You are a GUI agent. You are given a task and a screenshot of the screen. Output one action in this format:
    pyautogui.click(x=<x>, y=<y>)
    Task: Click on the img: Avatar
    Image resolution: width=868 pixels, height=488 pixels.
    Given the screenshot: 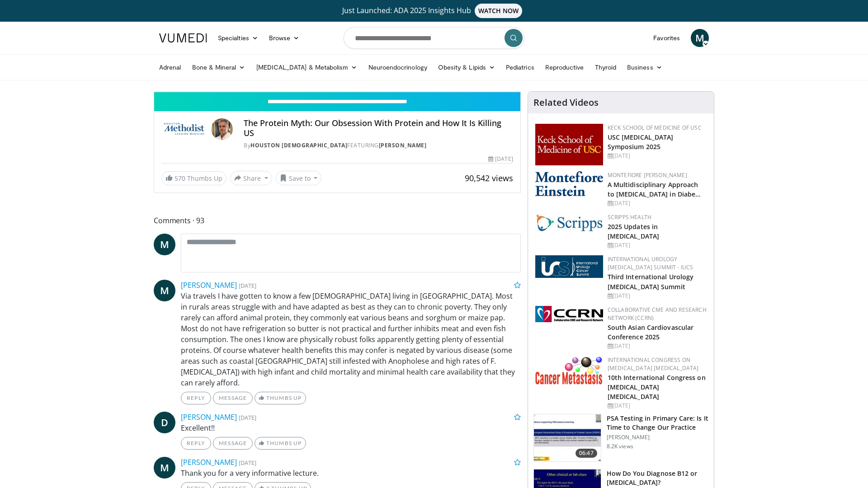 What is the action you would take?
    pyautogui.click(x=222, y=129)
    